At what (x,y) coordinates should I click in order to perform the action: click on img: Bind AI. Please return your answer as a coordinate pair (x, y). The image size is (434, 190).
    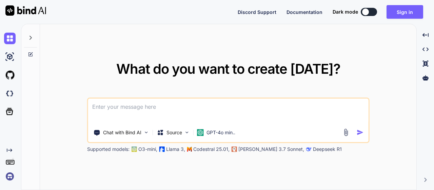
    Looking at the image, I should click on (26, 11).